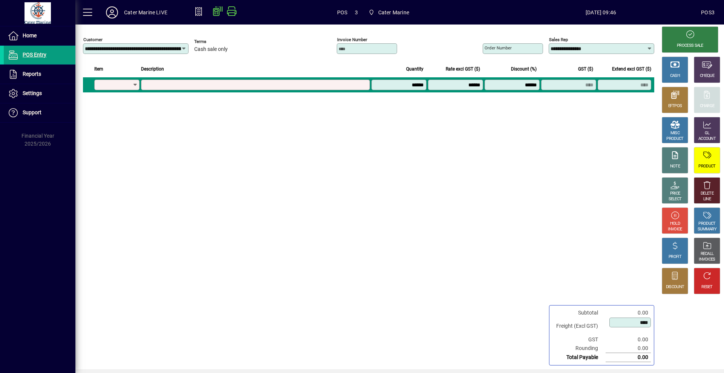  Describe the element at coordinates (217, 41) in the screenshot. I see `span: Terms` at that location.